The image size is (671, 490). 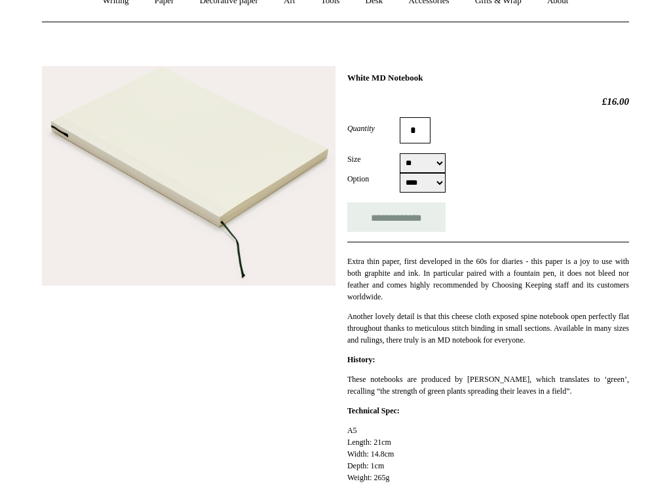 What do you see at coordinates (488, 454) in the screenshot?
I see `p: A5 Length: 21cm Width: 14.8cm Depth: 1cm Weight: 265g` at bounding box center [488, 454].